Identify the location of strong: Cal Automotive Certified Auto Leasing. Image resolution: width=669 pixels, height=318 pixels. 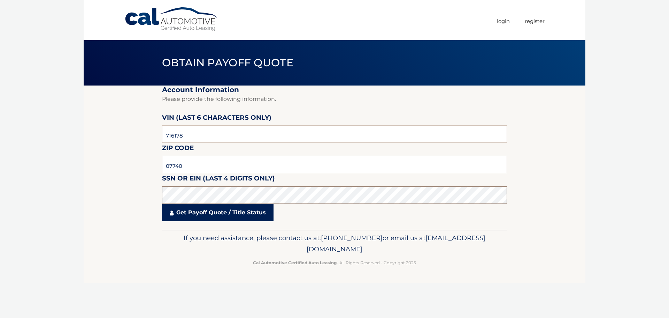
(295, 262).